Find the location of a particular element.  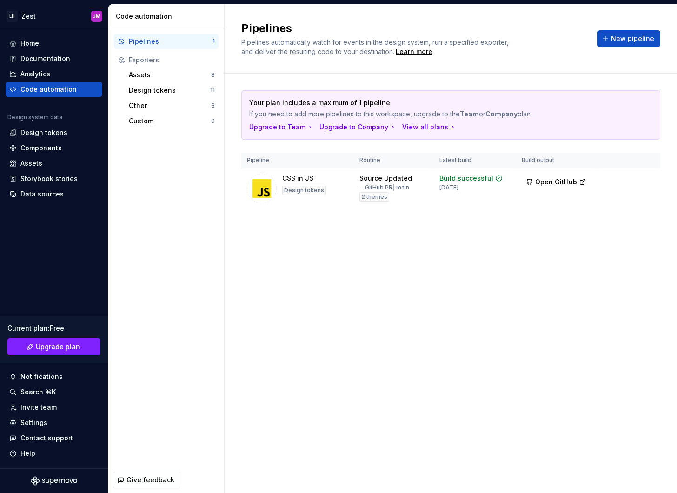

div: Search ⌘K is located at coordinates (38, 392).